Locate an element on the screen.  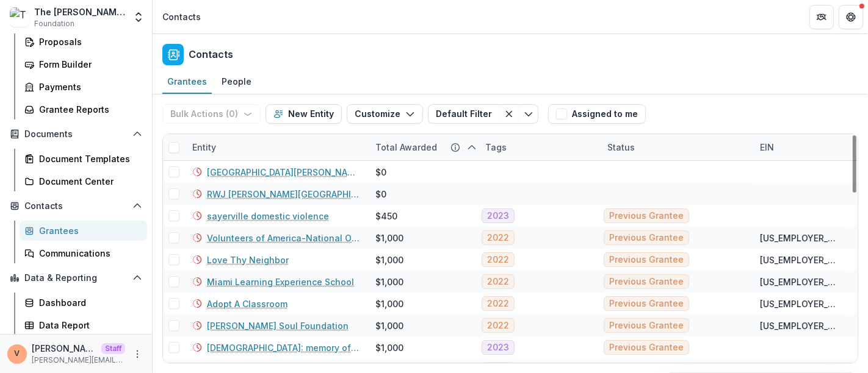
p: Staff is located at coordinates (113, 349).